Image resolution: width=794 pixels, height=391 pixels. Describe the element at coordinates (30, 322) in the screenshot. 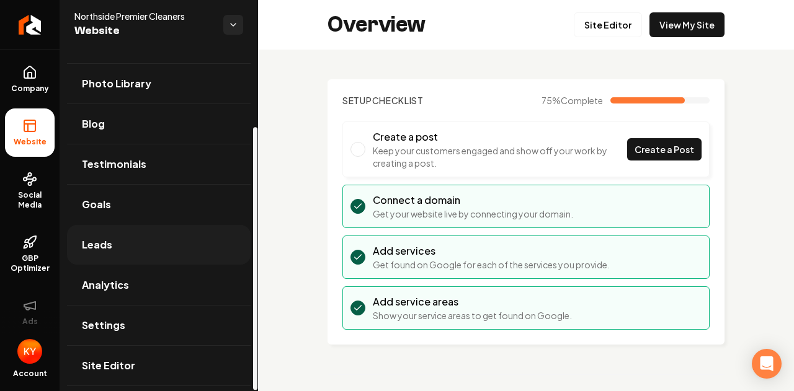

I see `span: Ads` at that location.